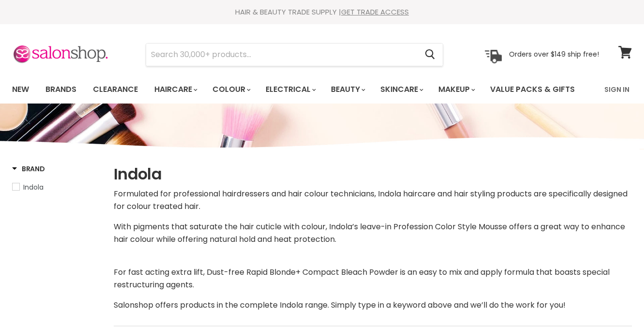  Describe the element at coordinates (401, 90) in the screenshot. I see `a: Skincare` at that location.